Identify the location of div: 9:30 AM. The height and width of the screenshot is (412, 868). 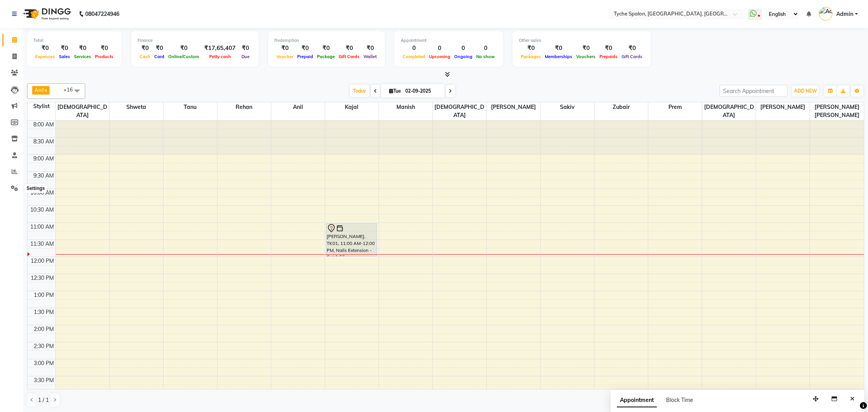
(44, 175).